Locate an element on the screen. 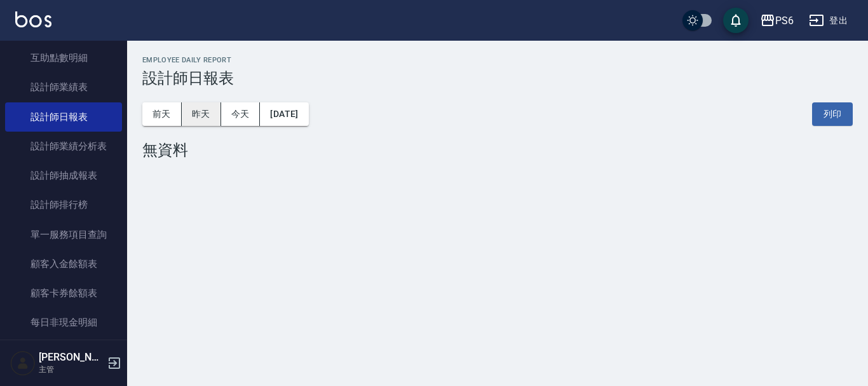 The height and width of the screenshot is (386, 868). button: PS6 is located at coordinates (776, 20).